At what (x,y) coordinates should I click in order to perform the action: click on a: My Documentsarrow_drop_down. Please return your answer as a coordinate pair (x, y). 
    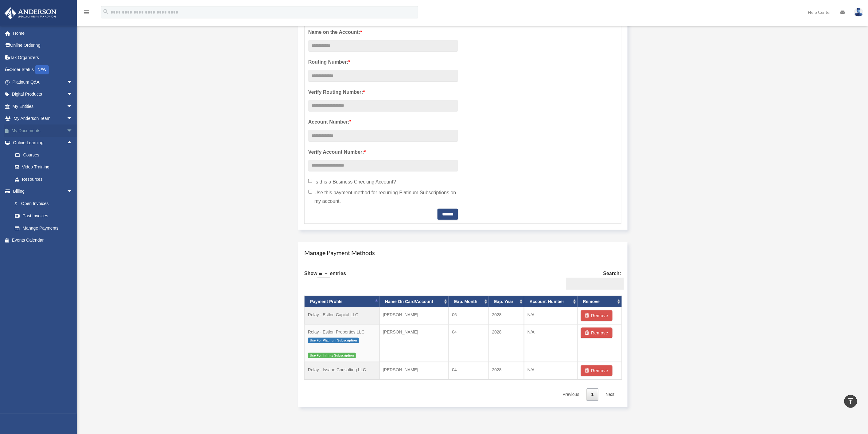
    Looking at the image, I should click on (43, 131).